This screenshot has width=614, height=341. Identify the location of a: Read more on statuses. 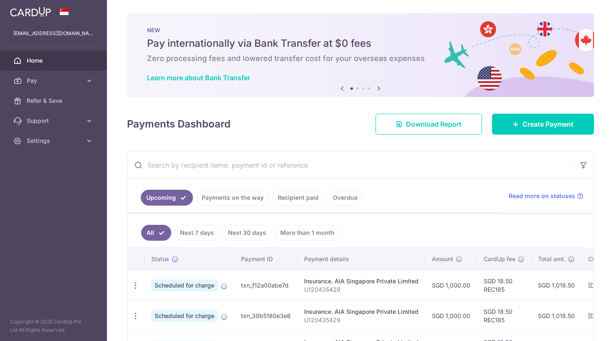
(546, 196).